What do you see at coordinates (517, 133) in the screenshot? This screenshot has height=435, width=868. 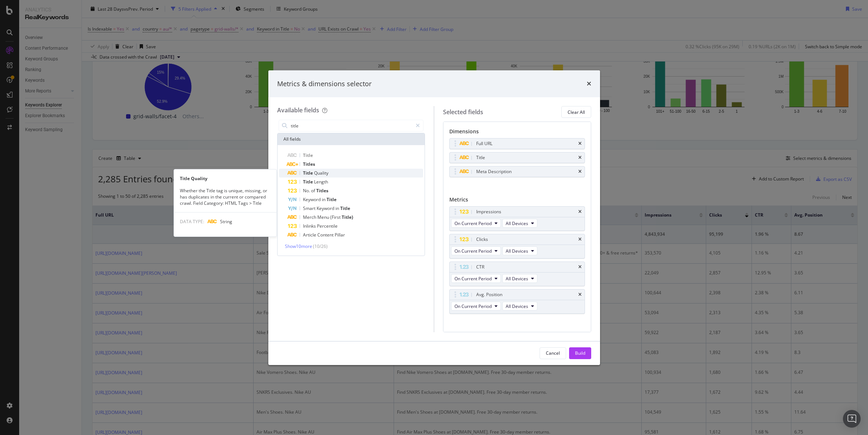 I see `div: Dimensions` at bounding box center [517, 133].